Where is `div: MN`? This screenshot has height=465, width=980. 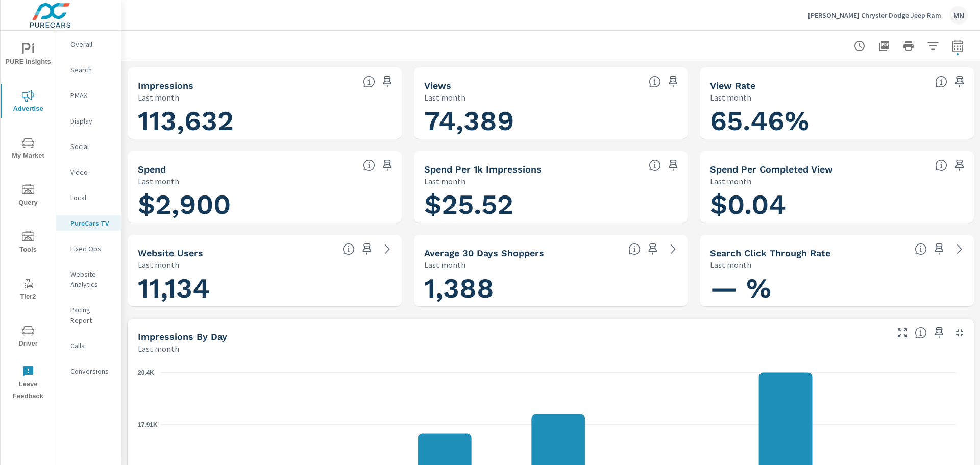 div: MN is located at coordinates (959, 15).